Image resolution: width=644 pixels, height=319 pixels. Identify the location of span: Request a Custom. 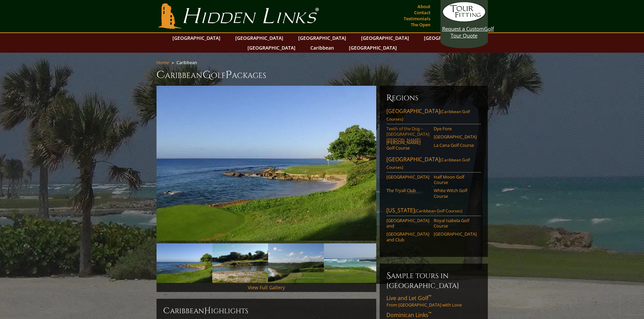
(463, 29).